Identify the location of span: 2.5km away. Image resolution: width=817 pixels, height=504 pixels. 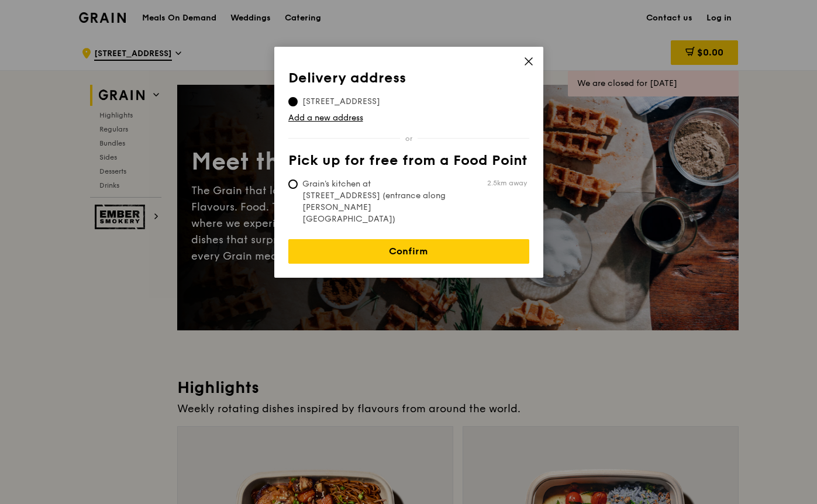
(507, 183).